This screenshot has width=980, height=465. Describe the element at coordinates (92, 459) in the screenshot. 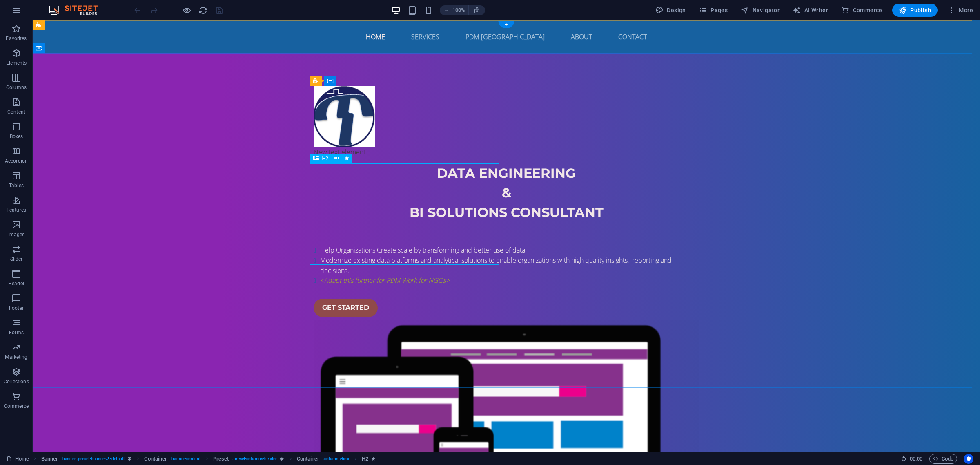

I see `span: . banner .preset-banner-v3-default` at that location.